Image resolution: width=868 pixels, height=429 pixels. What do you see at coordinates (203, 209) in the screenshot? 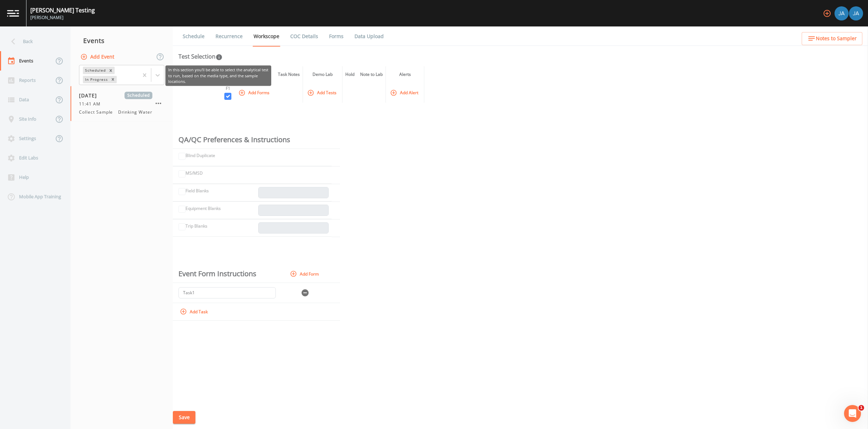
I see `label: Equipment Blanks` at bounding box center [203, 209].